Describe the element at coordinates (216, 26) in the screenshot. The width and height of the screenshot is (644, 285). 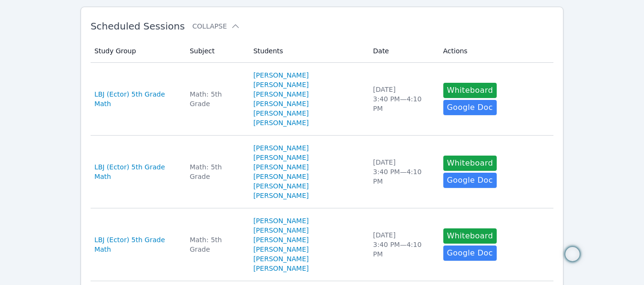
I see `button: Collapse` at that location.